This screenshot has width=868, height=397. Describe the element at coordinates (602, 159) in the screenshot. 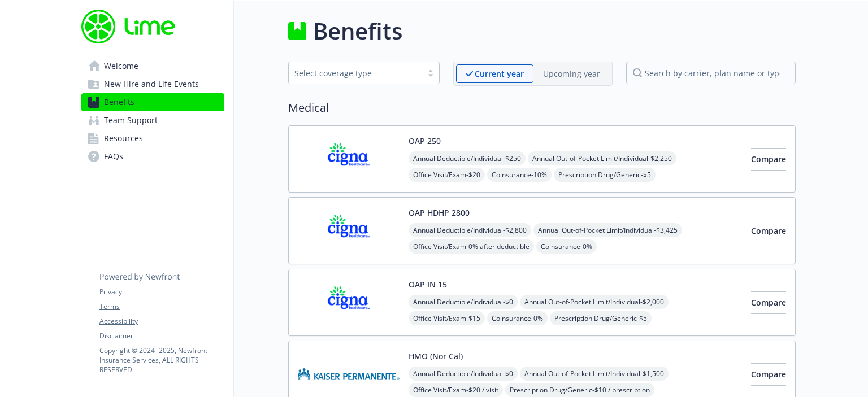

I see `span: Annual Out-of-Pocket Limit/Individual - $2,250` at that location.